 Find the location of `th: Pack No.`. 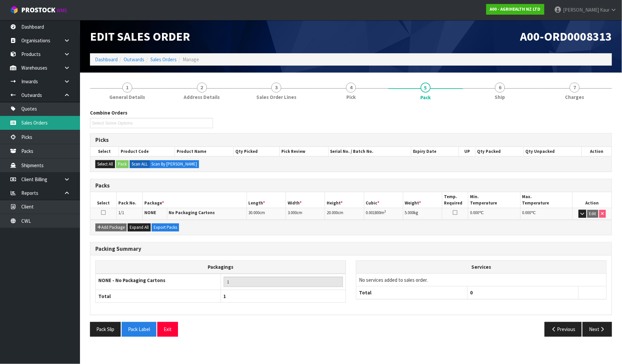

th: Pack No. is located at coordinates (130, 200).